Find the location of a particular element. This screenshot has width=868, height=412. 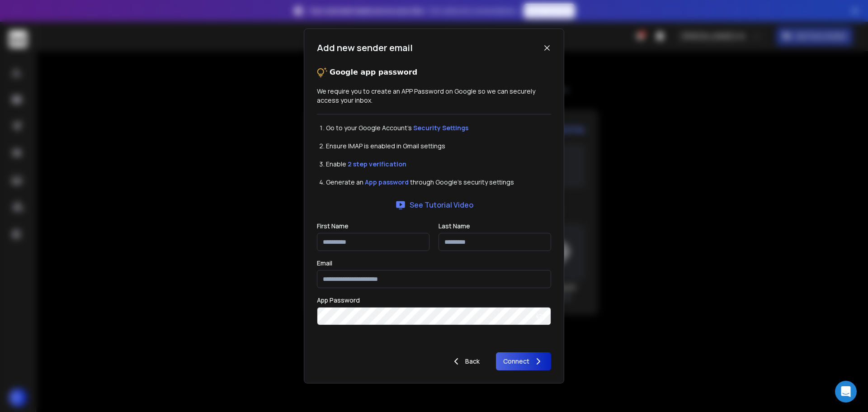

li: Go to your Google Account’s is located at coordinates (438, 128).